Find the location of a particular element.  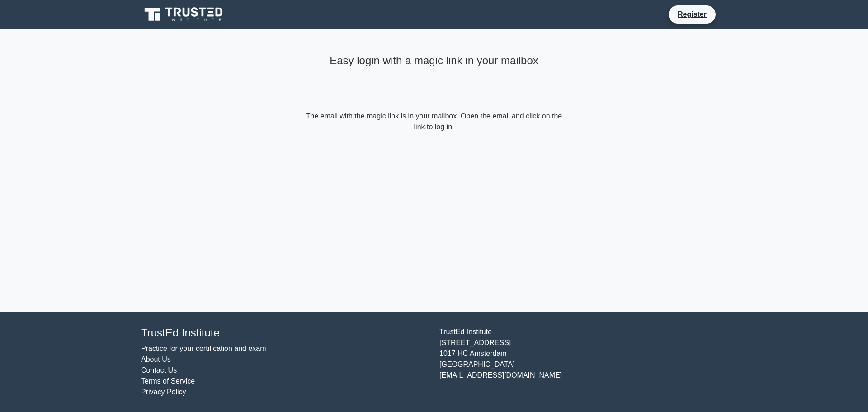

a: Register is located at coordinates (692, 14).